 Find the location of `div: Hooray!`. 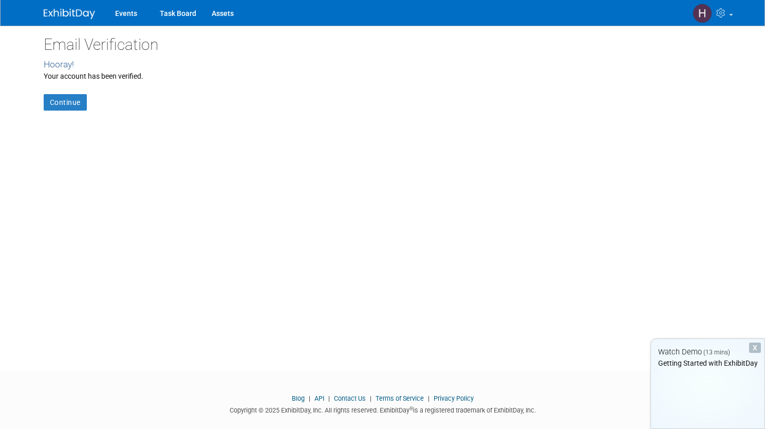

div: Hooray! is located at coordinates (383, 64).